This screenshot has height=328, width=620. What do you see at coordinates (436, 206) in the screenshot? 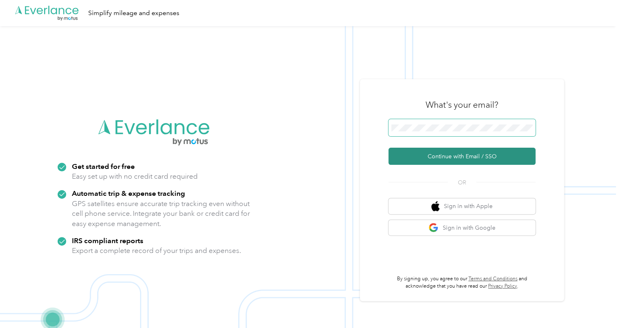
I see `img: apple logo` at bounding box center [436, 206].